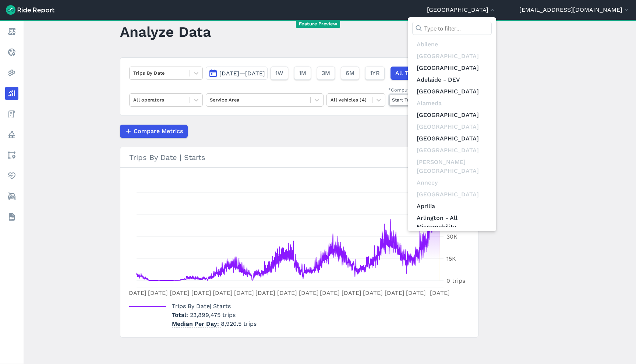 The height and width of the screenshot is (364, 636). Describe the element at coordinates (452, 28) in the screenshot. I see `input: Type to filter...` at that location.